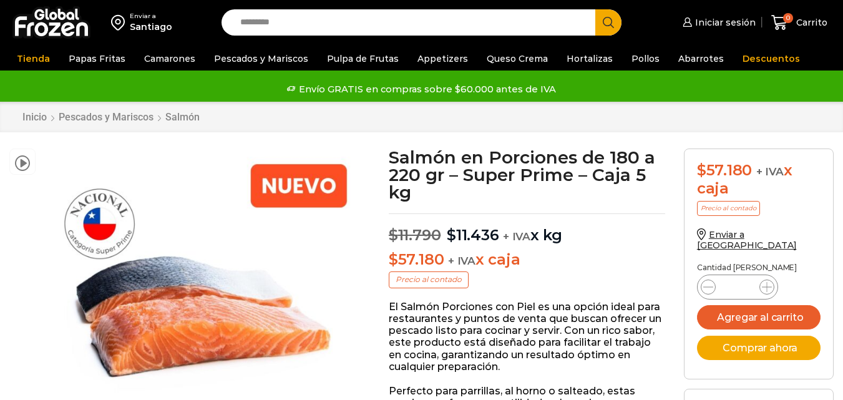 Image resolution: width=843 pixels, height=400 pixels. Describe the element at coordinates (758, 180) in the screenshot. I see `div: x caja` at that location.